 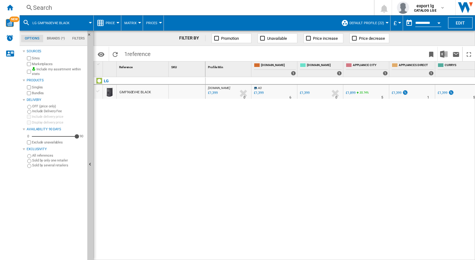 I want to click on div: Delivery Time : 1 day, so click(x=428, y=98).